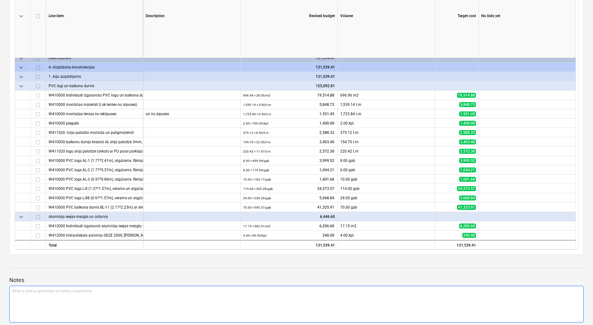  What do you see at coordinates (257, 151) in the screenshot?
I see `small: 220.42 × 11.67 / t.m` at bounding box center [257, 151].